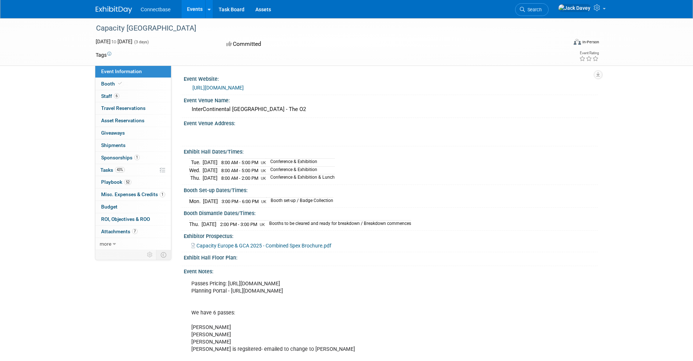 This screenshot has height=361, width=693. Describe the element at coordinates (114, 10) in the screenshot. I see `img: ExhibitDay` at that location.